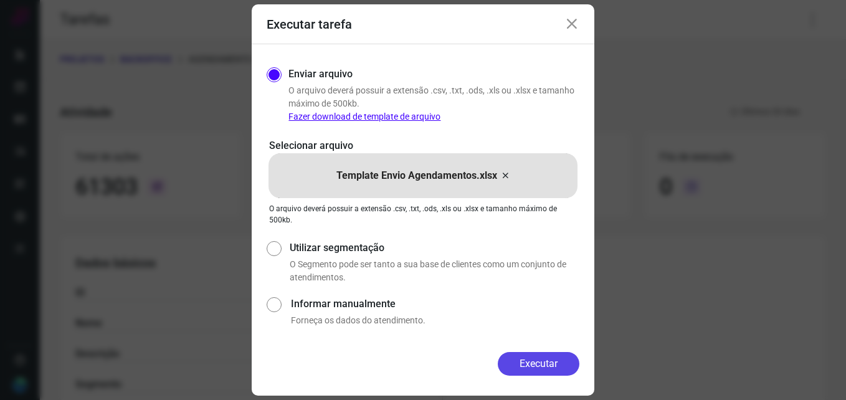  What do you see at coordinates (434, 271) in the screenshot?
I see `p: O Segmento pode ser tanto a sua base de clientes como um conjunto de atendimentos.` at bounding box center [434, 271].